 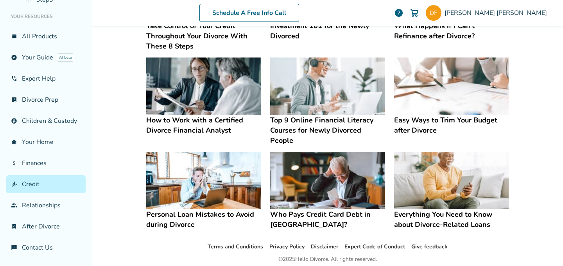 What do you see at coordinates (14, 100) in the screenshot?
I see `span: list_alt_check` at bounding box center [14, 100].